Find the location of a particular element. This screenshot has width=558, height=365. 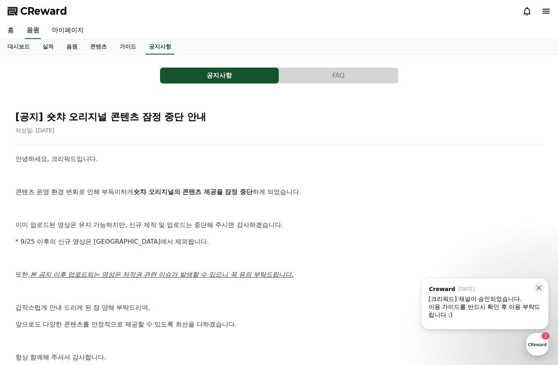

span: CReward is located at coordinates (44, 11).